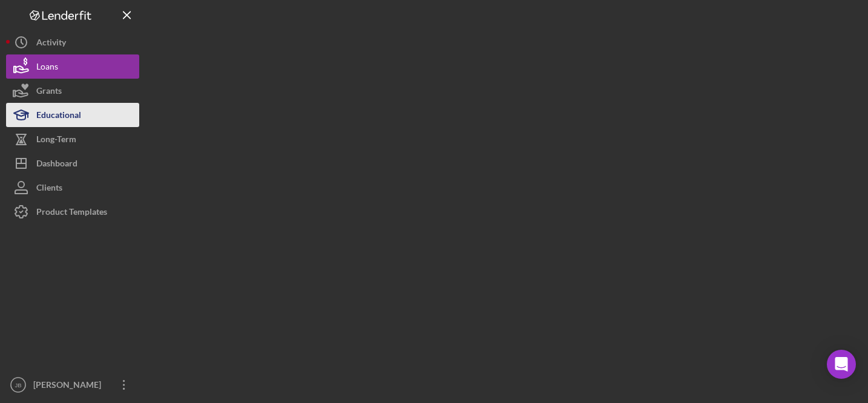 This screenshot has width=868, height=403. I want to click on div: Loans, so click(47, 67).